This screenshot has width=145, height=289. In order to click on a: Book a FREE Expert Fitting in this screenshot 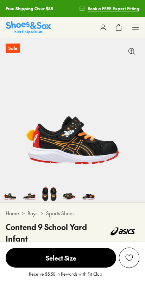, I will do `click(109, 8)`.